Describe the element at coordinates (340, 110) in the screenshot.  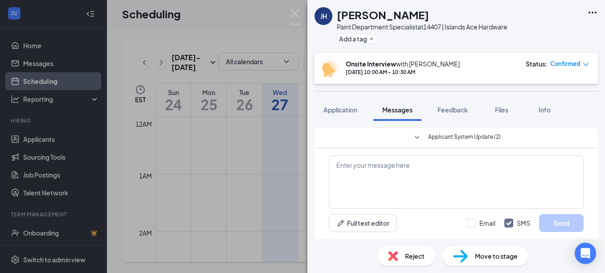
I see `span: Application` at that location.